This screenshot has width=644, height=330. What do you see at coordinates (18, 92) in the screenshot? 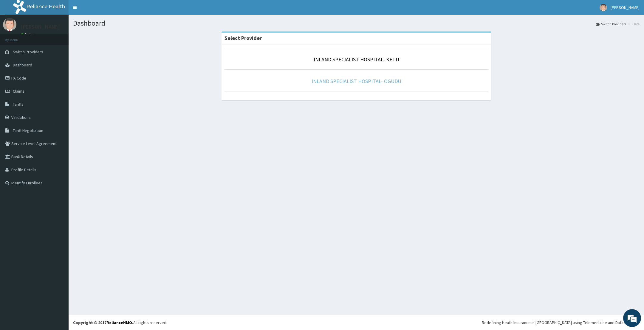
I see `span: Claims` at bounding box center [18, 92].